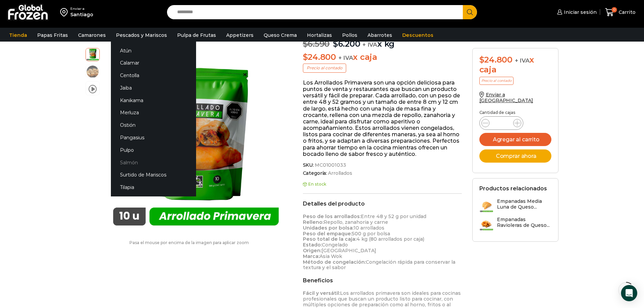 This screenshot has width=644, height=308. What do you see at coordinates (349, 35) in the screenshot?
I see `a: Pollos` at bounding box center [349, 35].